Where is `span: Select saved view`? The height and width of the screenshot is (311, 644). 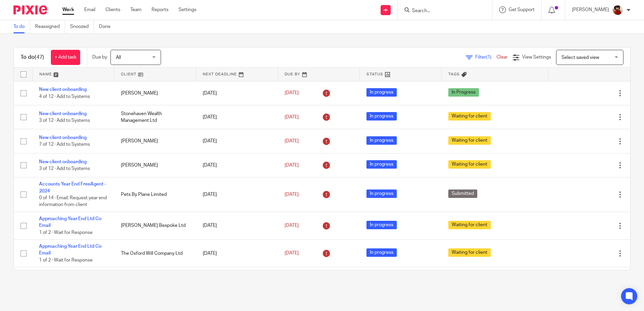
span: Select saved view is located at coordinates (581, 58).